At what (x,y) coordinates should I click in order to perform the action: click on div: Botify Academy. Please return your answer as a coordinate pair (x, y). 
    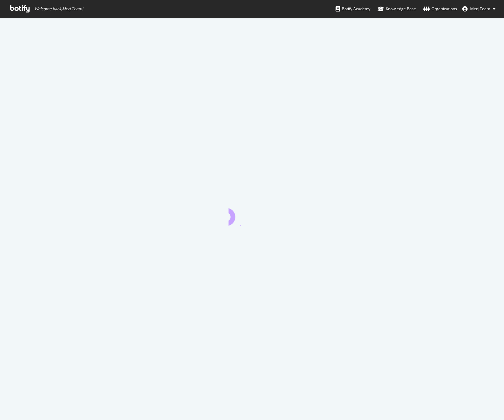
    Looking at the image, I should click on (353, 9).